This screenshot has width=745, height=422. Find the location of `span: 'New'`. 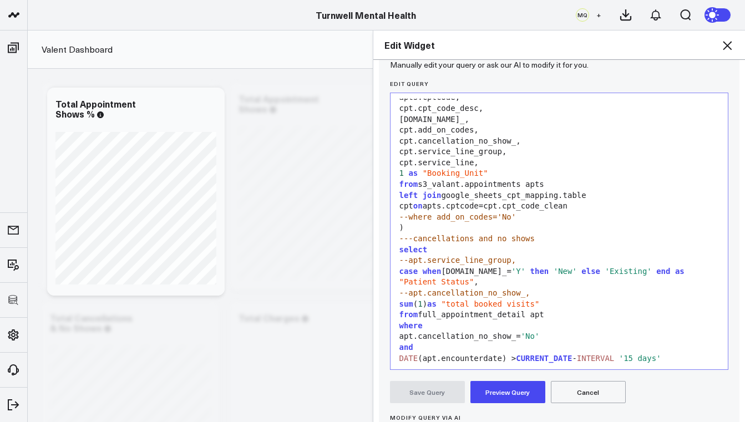

span: 'New' is located at coordinates (566, 271).